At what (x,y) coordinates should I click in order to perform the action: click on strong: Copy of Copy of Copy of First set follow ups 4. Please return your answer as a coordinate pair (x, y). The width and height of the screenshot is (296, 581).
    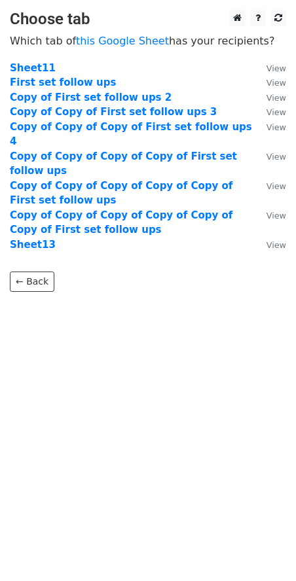
    Looking at the image, I should click on (131, 134).